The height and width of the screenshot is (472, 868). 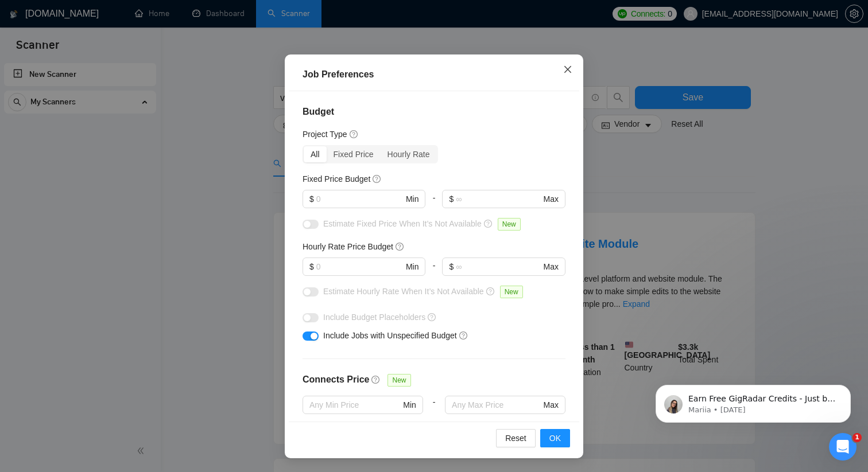 I want to click on div: Hourly Rate, so click(x=409, y=155).